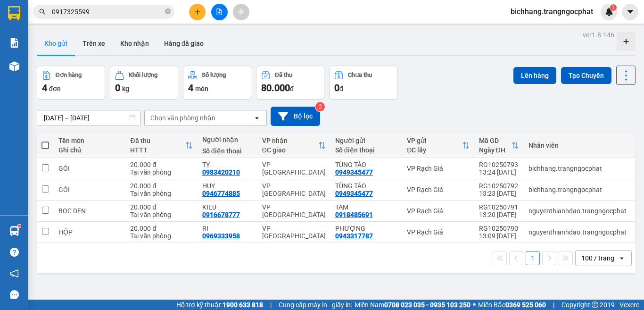 The image size is (644, 310). What do you see at coordinates (295, 116) in the screenshot?
I see `button: Bộ lọc` at bounding box center [295, 116].